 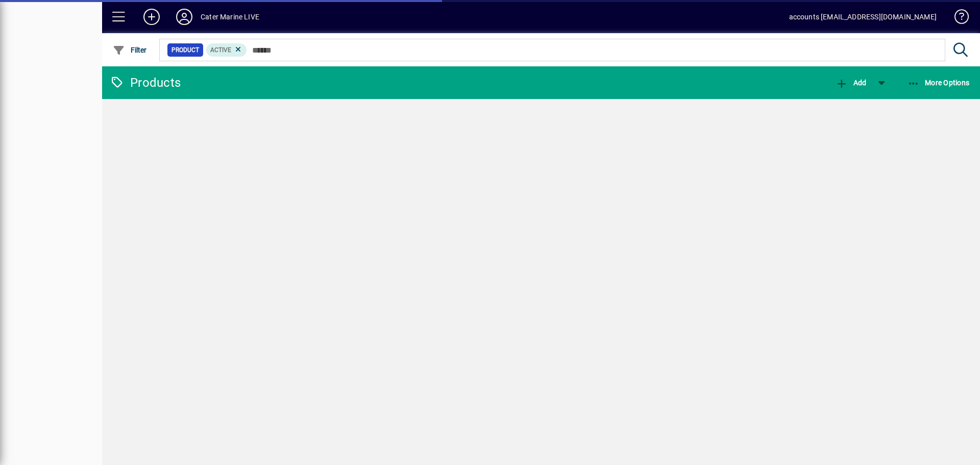 I want to click on span: More Options, so click(x=939, y=83).